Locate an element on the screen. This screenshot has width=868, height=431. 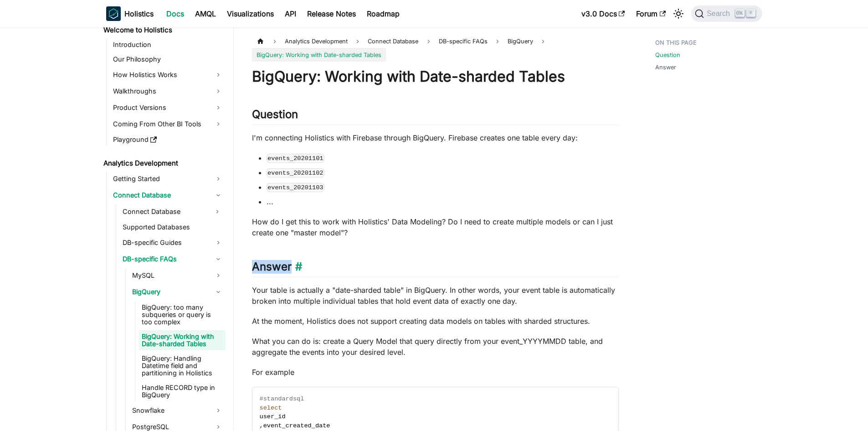
a: BigQuery: Handling Datetime field and partitioning in Holistics is located at coordinates (182, 366).